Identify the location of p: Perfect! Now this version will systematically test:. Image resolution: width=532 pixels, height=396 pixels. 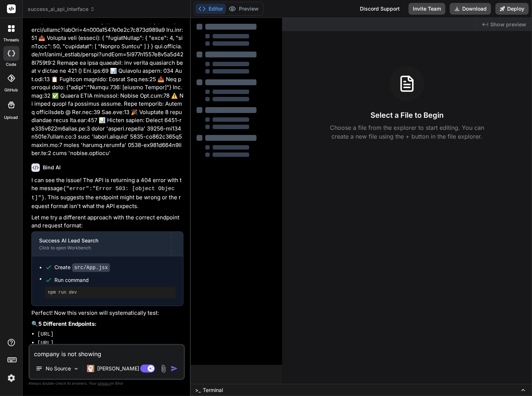
(107, 313).